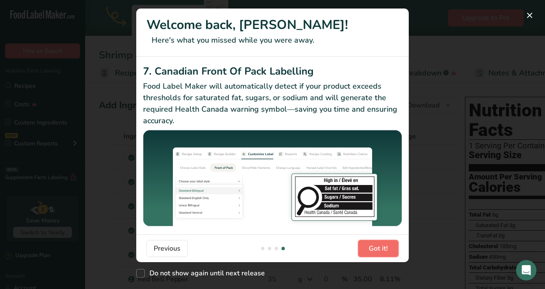  Describe the element at coordinates (378, 248) in the screenshot. I see `button: Got it!` at that location.